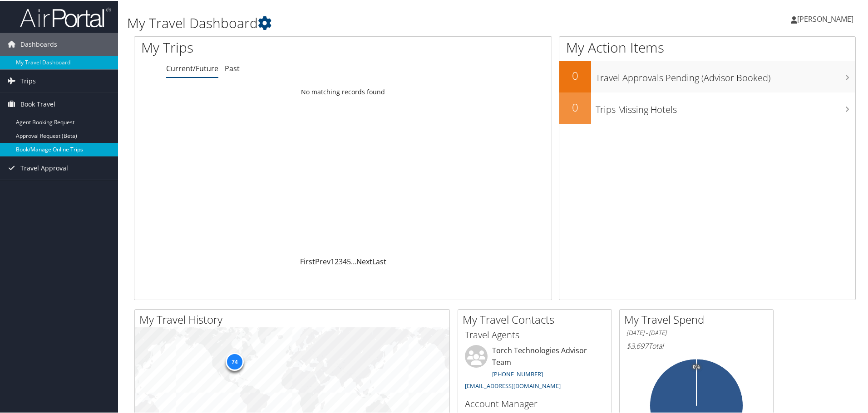  Describe the element at coordinates (44, 168) in the screenshot. I see `span: Travel Approval` at that location.